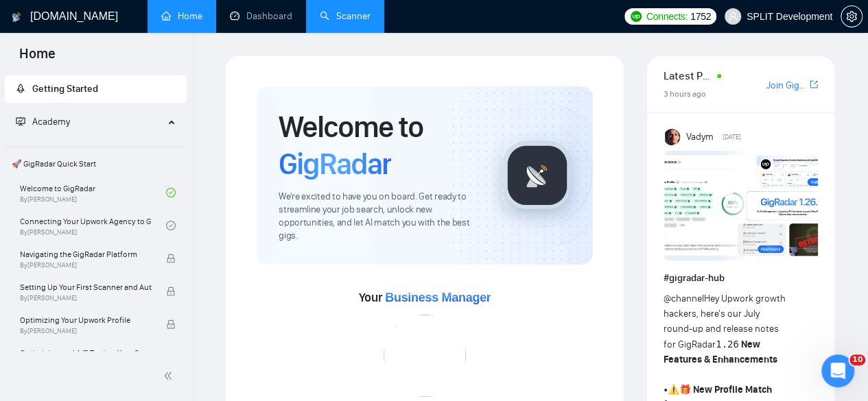 The height and width of the screenshot is (401, 868). Describe the element at coordinates (86, 354) in the screenshot. I see `span: Optimizing and A/B Testing Your Scanner for Better Results` at that location.